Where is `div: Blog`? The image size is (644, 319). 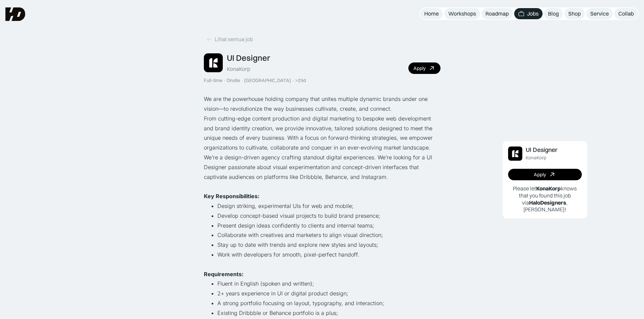 div: Blog is located at coordinates (553, 14).